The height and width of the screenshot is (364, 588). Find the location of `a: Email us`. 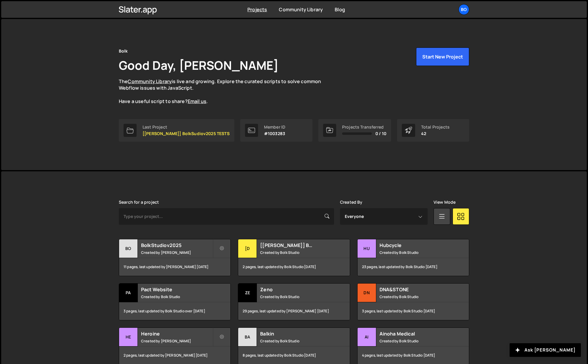

a: Email us is located at coordinates (197, 101).